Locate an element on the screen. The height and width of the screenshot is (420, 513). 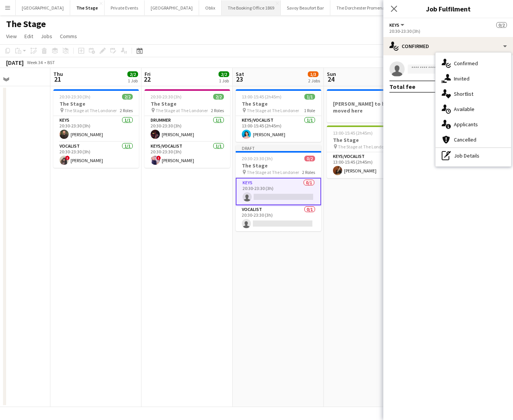
app-card-role: Vocalist0/120:30-23:30 (3h) is located at coordinates (279, 218).